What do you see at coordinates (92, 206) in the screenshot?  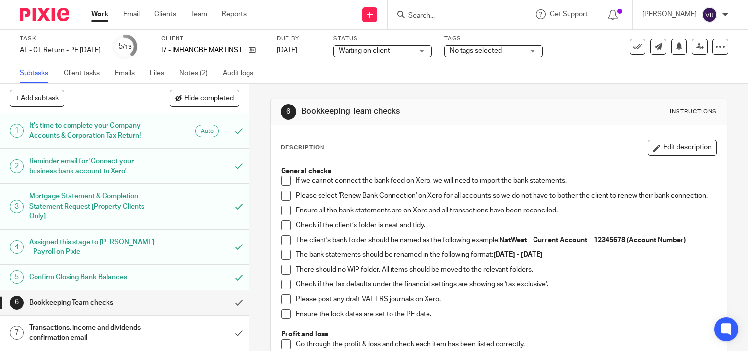 I see `h1: Mortgage Statement & Completion Statement Request [Property Clients Only]` at bounding box center [92, 206].